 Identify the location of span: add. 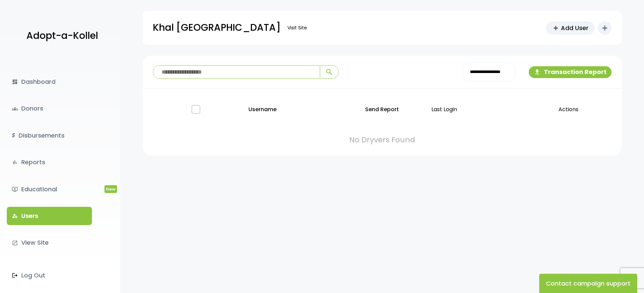
(556, 28).